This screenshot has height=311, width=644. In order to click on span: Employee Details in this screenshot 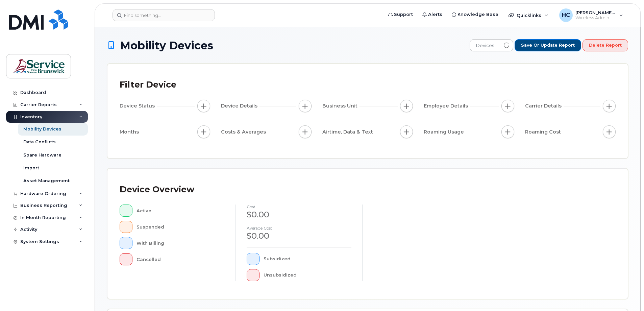, I will do `click(447, 106)`.